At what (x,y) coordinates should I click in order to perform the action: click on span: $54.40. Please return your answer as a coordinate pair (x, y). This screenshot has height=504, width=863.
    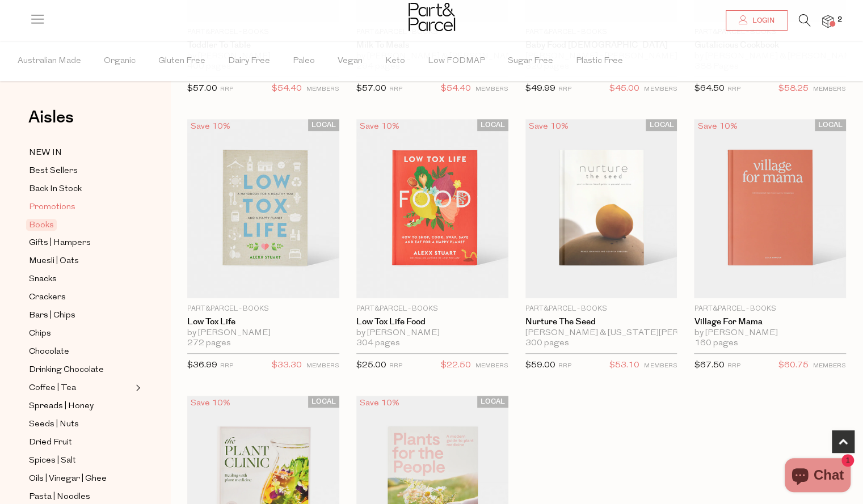
    Looking at the image, I should click on (287, 89).